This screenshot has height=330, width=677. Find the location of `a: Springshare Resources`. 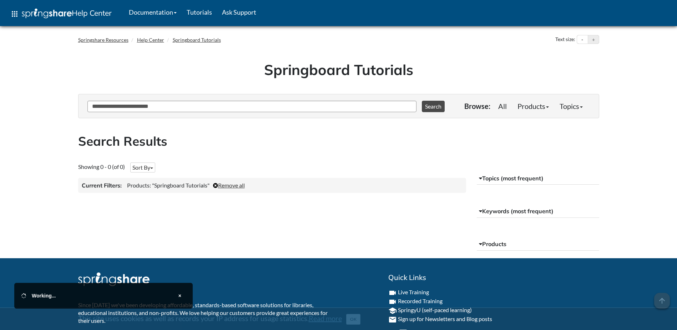

a: Springshare Resources is located at coordinates (103, 40).